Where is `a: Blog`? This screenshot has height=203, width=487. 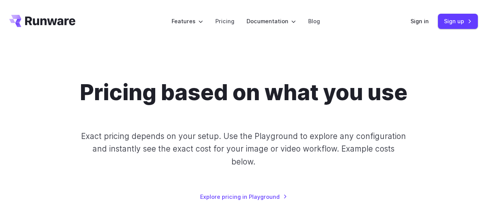 a: Blog is located at coordinates (314, 21).